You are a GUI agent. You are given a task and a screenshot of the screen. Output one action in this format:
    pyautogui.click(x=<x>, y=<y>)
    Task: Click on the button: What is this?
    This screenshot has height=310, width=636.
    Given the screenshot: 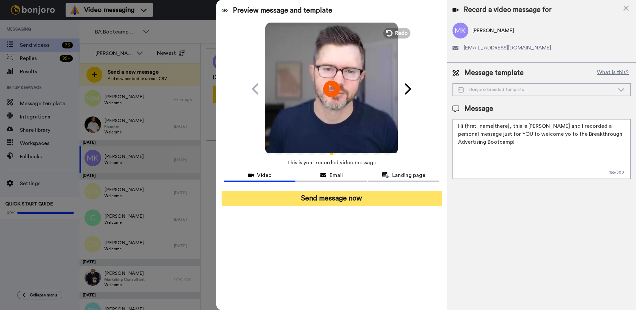 What is the action you would take?
    pyautogui.click(x=613, y=73)
    